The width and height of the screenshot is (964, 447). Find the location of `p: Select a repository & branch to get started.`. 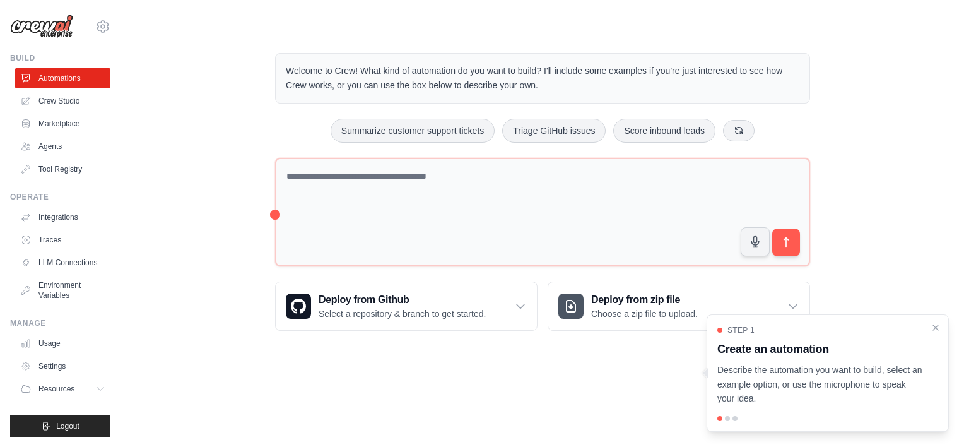

p: Select a repository & branch to get started. is located at coordinates (402, 313).